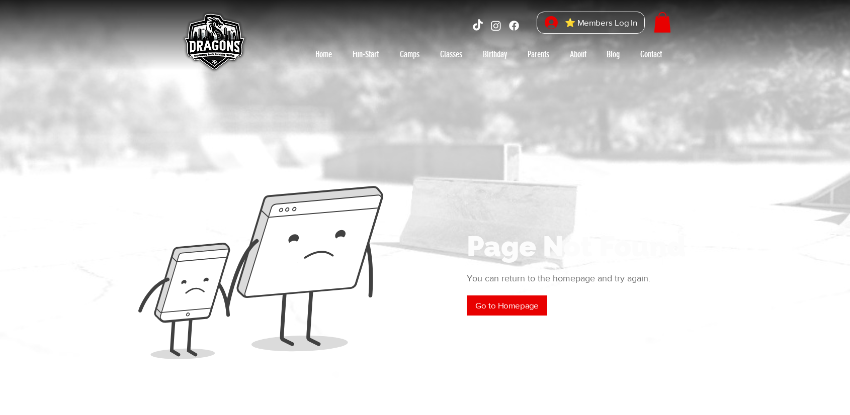 The width and height of the screenshot is (850, 415). I want to click on button: ⭐ Members Log In, so click(591, 23).